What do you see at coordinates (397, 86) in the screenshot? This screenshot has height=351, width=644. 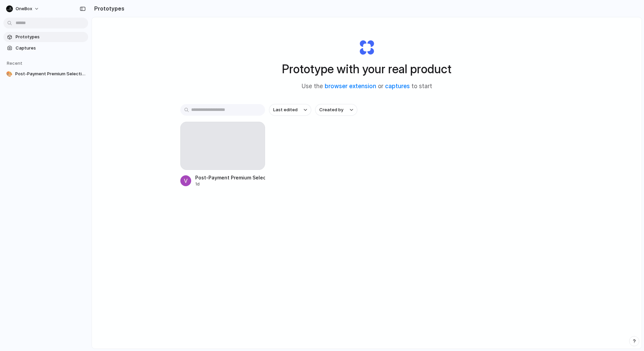 I see `a: captures` at bounding box center [397, 86].